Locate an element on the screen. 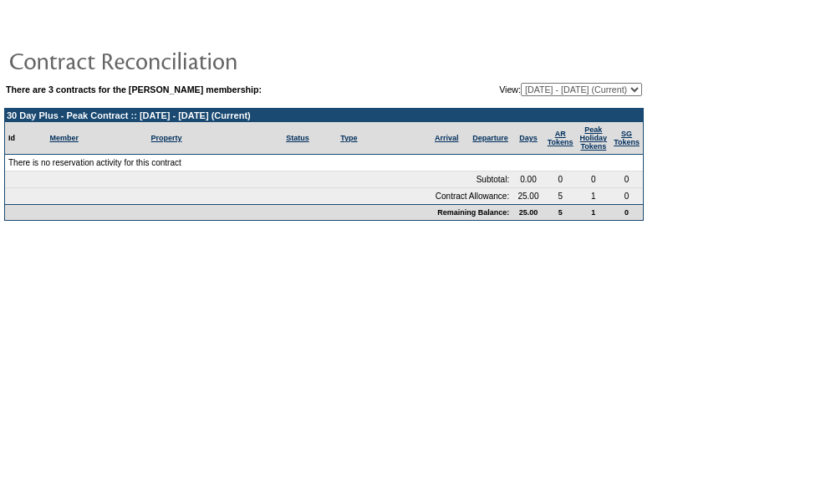 The width and height of the screenshot is (836, 501). a: Days is located at coordinates (529, 138).